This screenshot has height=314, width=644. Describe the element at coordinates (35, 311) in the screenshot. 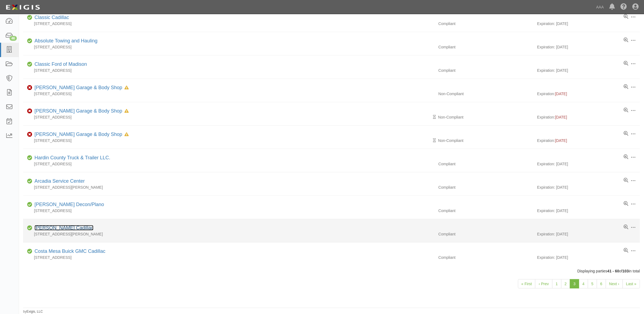

I see `a: Exigis, LLC` at that location.